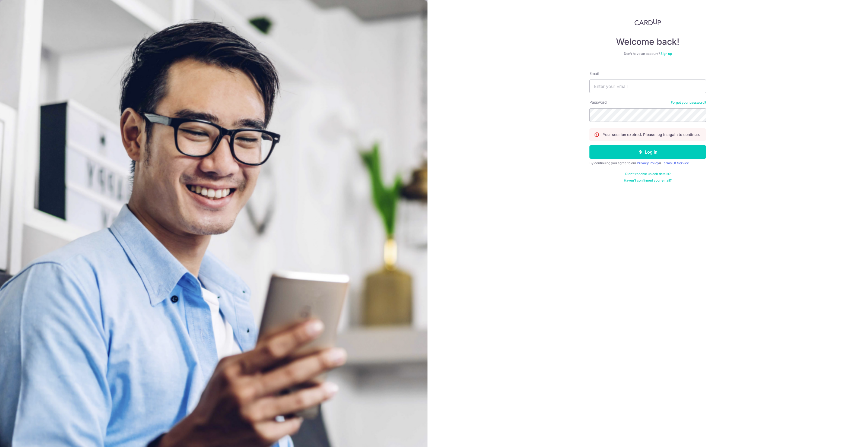 This screenshot has width=868, height=447. What do you see at coordinates (651, 135) in the screenshot?
I see `p: Your session expired. Please log in again to continue.` at bounding box center [651, 135].